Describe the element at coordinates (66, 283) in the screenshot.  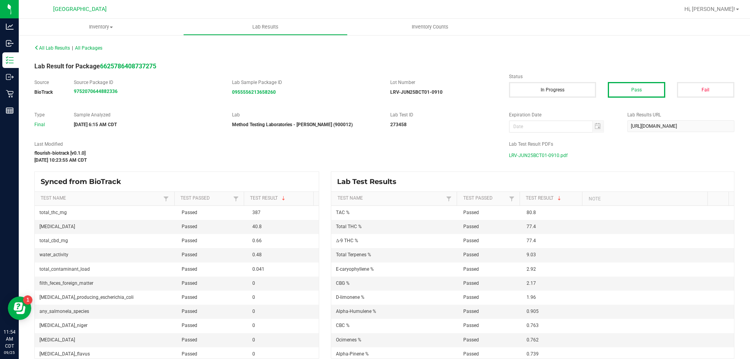
I see `span: filth_feces_foreign_matter` at that location.